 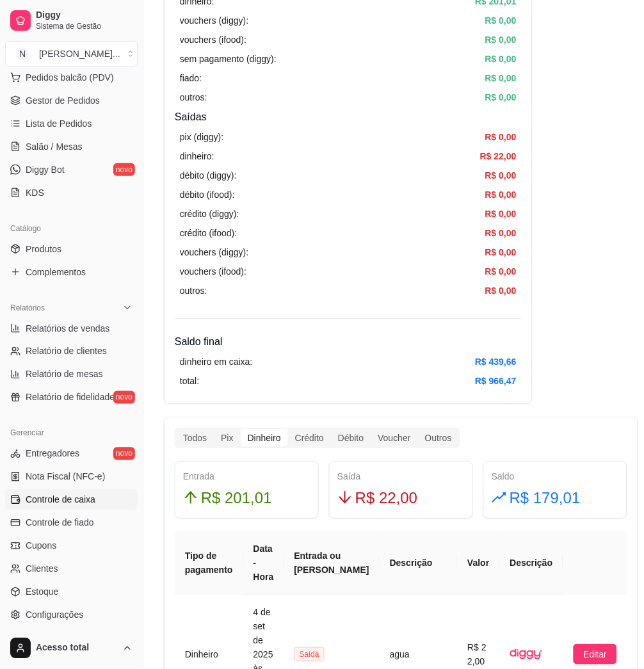 What do you see at coordinates (209, 564) in the screenshot?
I see `th: Tipo de pagamento` at bounding box center [209, 564].